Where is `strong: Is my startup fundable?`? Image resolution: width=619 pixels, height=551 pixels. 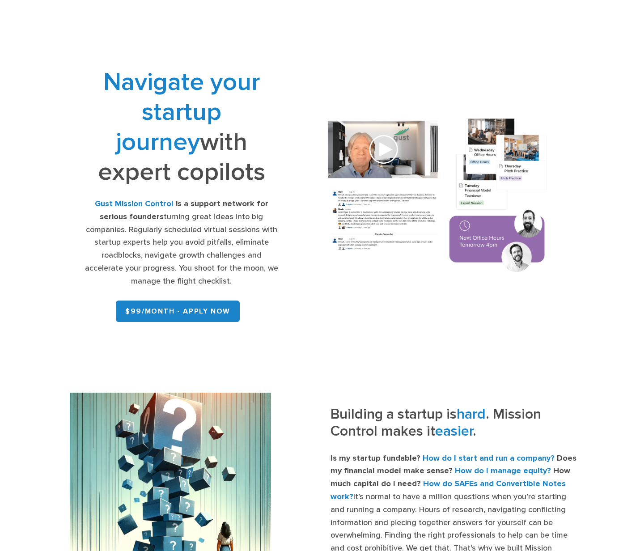 strong: Is my startup fundable? is located at coordinates (375, 458).